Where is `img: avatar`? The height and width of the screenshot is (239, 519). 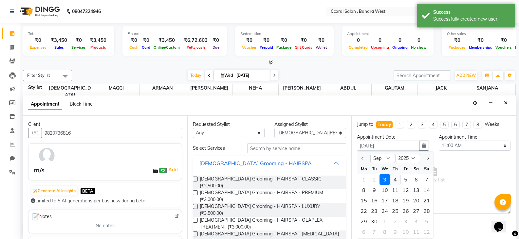
img: avatar is located at coordinates (47, 156).